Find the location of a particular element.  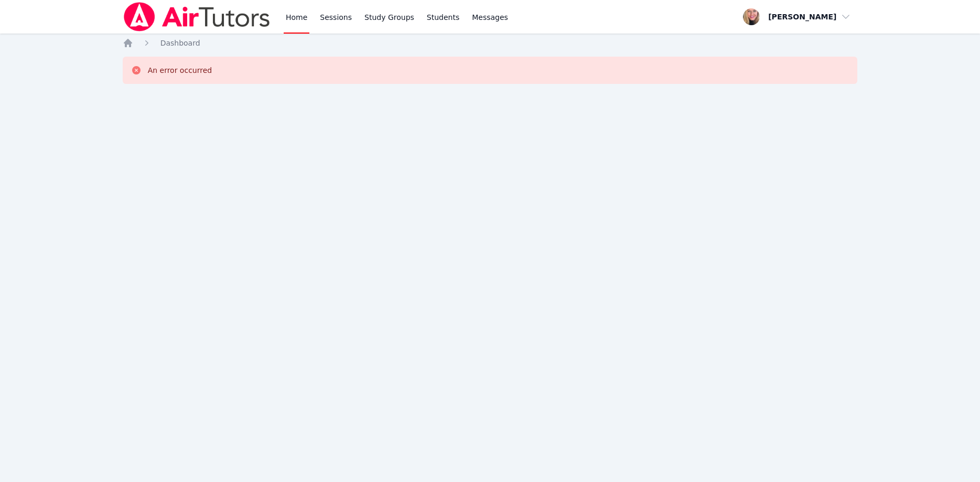

nav: Breadcrumb is located at coordinates (490, 43).